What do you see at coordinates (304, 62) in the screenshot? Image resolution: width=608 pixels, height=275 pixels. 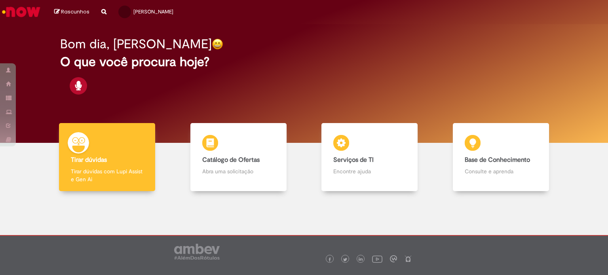 I see `h2: O que você procura hoje?` at bounding box center [304, 62].